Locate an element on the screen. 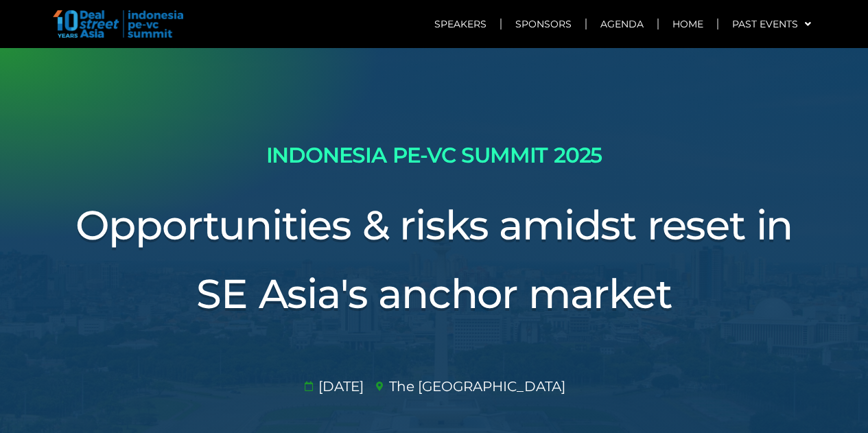 The image size is (868, 433). a: Home is located at coordinates (687, 24).